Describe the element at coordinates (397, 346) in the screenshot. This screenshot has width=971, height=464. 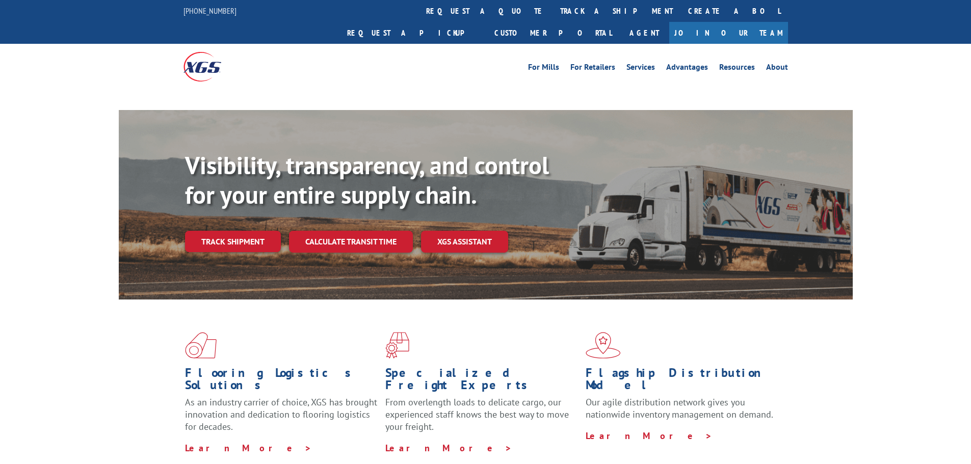
I see `img: xgs-icon-focused-on-flooring-red` at that location.